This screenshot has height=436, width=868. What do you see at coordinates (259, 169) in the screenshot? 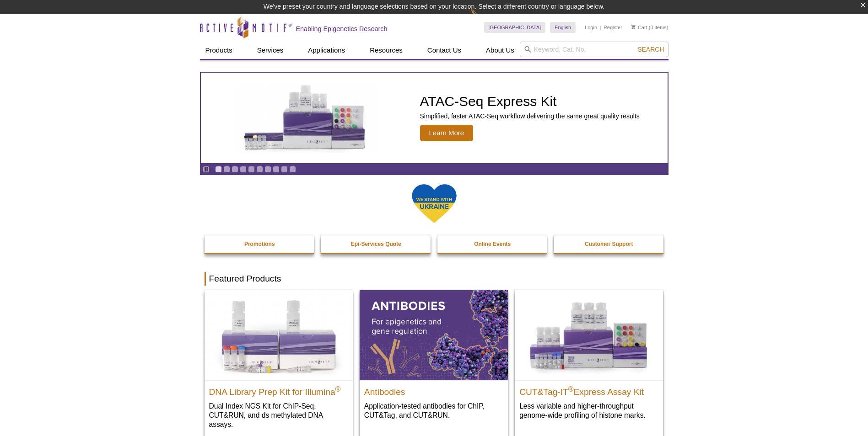
I see `a: Go to slide 6` at bounding box center [259, 169].